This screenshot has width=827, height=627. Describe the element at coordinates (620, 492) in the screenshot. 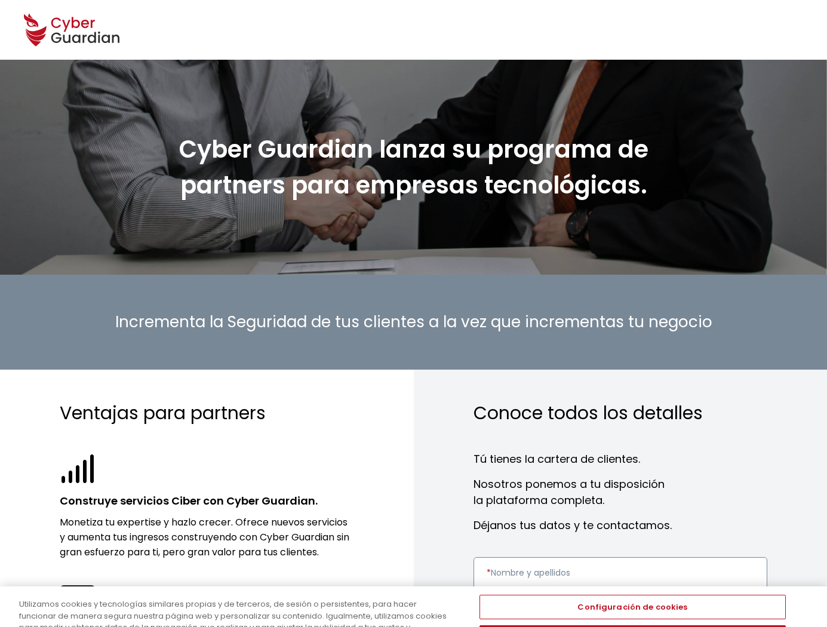

I see `h4: Nosotros ponemos a tu disposición la plataforma completa.` at that location.